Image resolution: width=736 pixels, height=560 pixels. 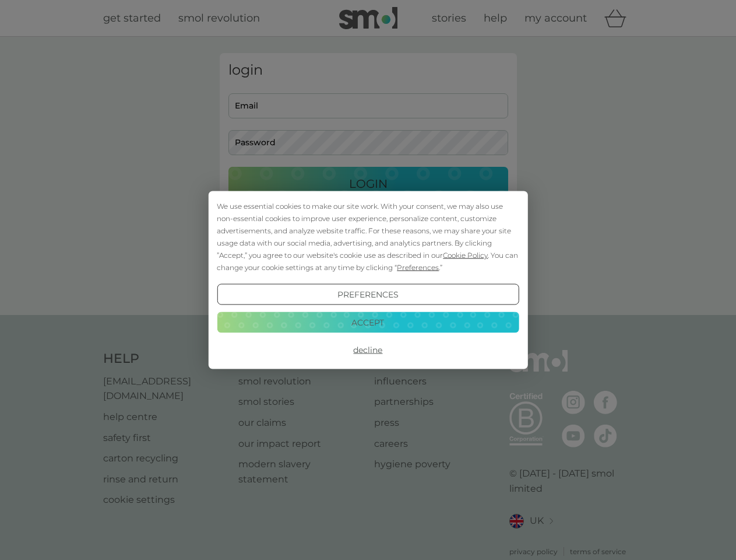 I want to click on button: Decline, so click(x=368, y=350).